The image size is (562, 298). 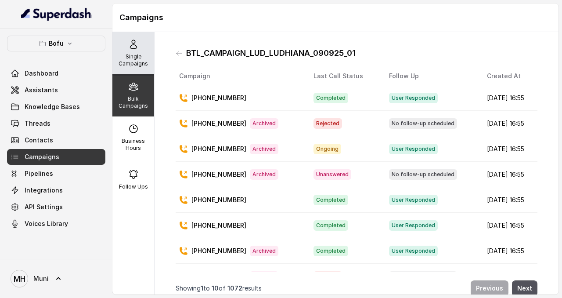 I want to click on span: 1072, so click(x=235, y=287).